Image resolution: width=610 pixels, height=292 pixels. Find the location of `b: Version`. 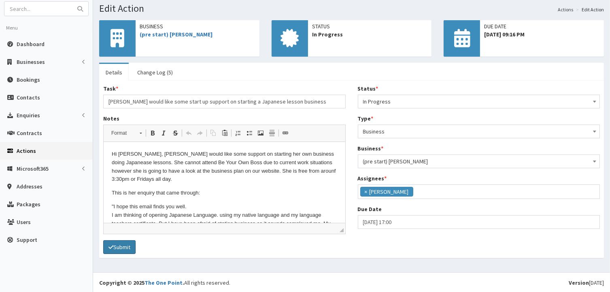

b: Version is located at coordinates (579, 283).